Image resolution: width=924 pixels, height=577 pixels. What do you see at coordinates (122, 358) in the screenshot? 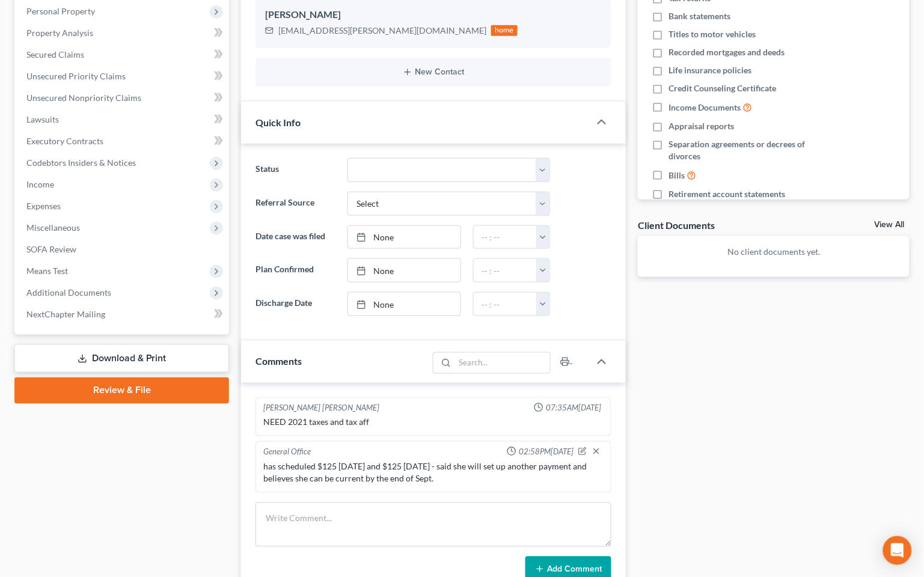
I see `a: Download & Print` at bounding box center [122, 358].